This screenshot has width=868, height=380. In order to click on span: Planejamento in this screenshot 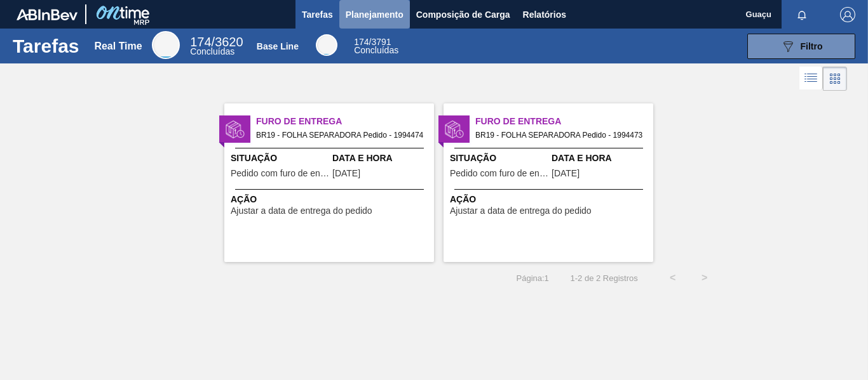, I will do `click(374, 15)`.